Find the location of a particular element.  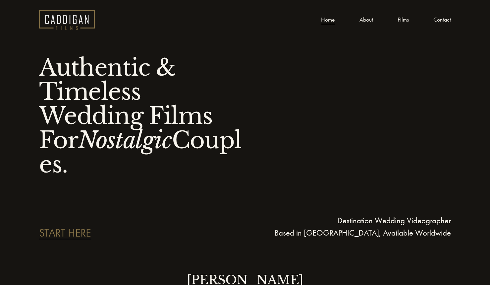

a: Home is located at coordinates (328, 20).